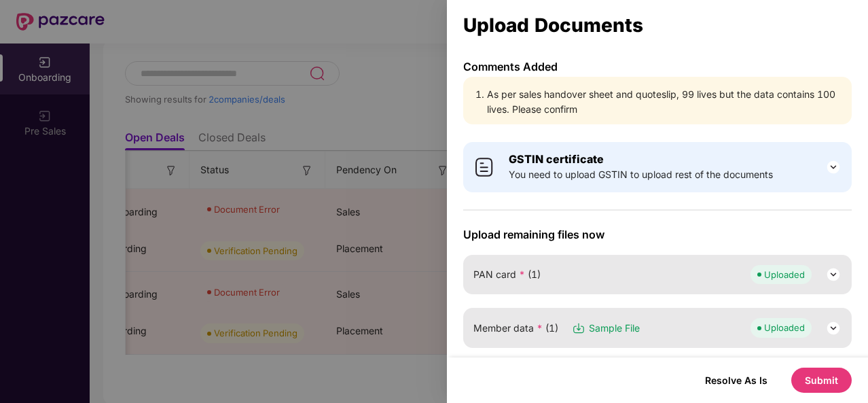 The height and width of the screenshot is (403, 868). I want to click on img: svg+xml;base64,PHN2ZyB4bWxucz0iaHR0cDovL3d3dy53My5vcmcvMjAwMC9zdmciIHdpZHRoPSI0MCIgaGVpZ2h0PSI0MC..., so click(484, 167).